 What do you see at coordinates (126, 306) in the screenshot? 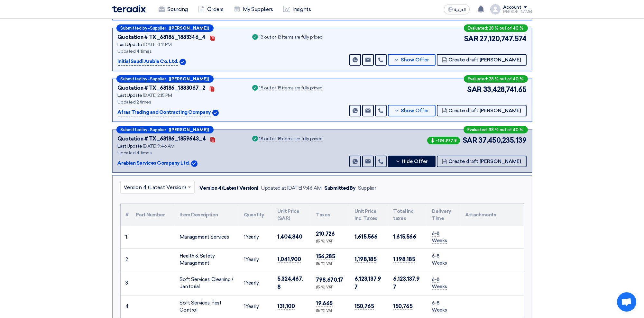
I see `td: 4` at bounding box center [126, 306].